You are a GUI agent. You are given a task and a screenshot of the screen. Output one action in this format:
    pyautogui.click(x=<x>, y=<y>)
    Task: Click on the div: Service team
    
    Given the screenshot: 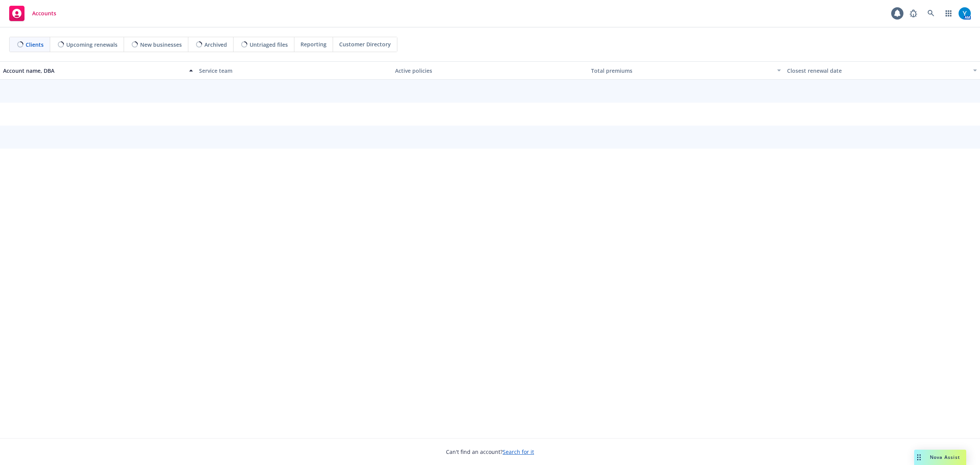 What is the action you would take?
    pyautogui.click(x=294, y=70)
    